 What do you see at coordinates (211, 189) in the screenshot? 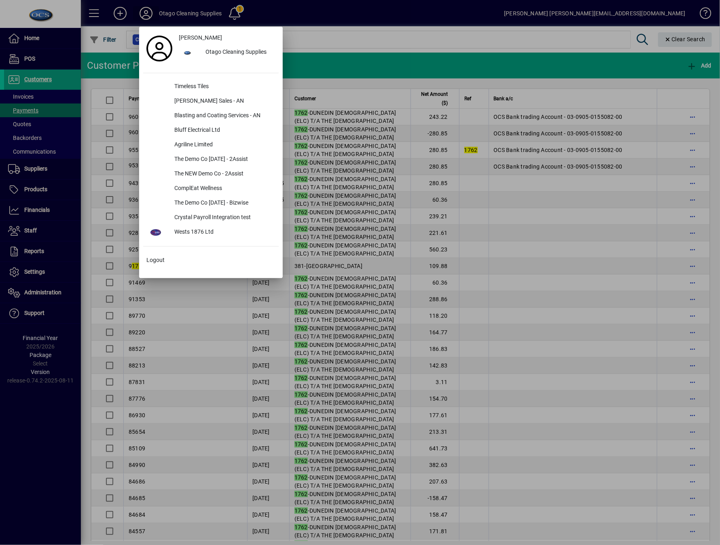
I see `button: ComplEat Wellness` at bounding box center [211, 189].